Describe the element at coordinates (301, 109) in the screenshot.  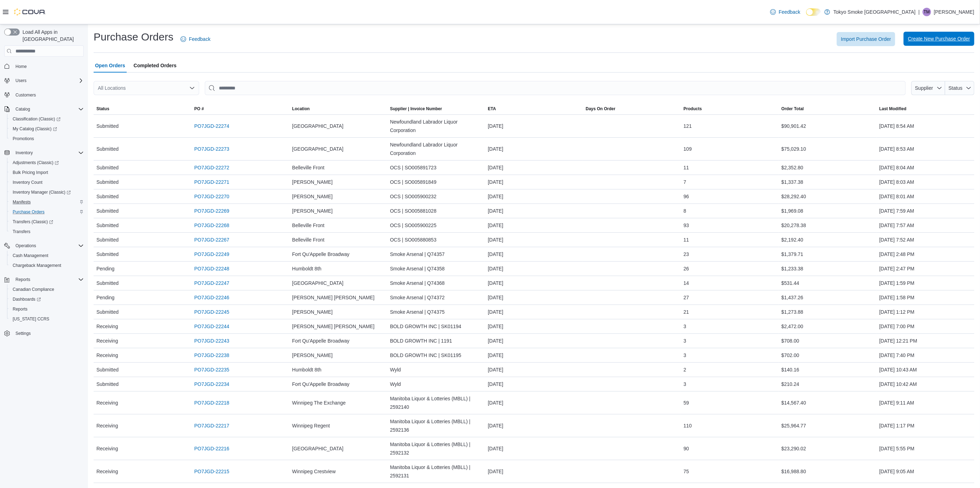
I see `span: Location` at that location.